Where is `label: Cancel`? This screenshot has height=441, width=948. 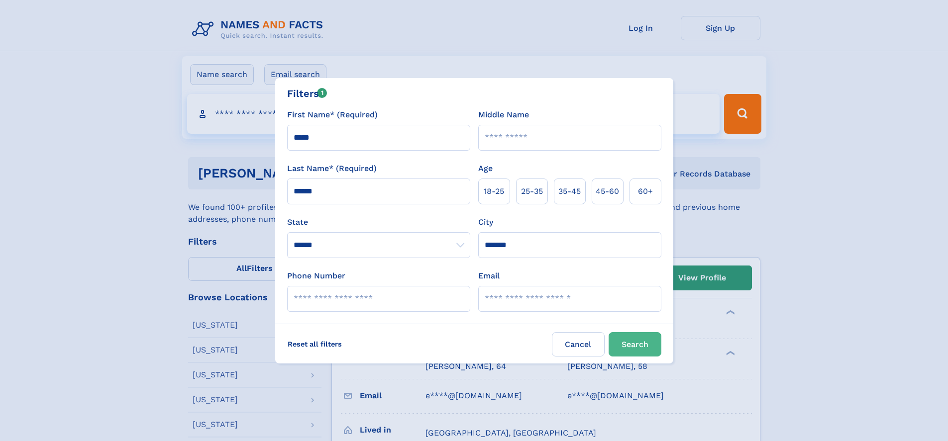 label: Cancel is located at coordinates (578, 344).